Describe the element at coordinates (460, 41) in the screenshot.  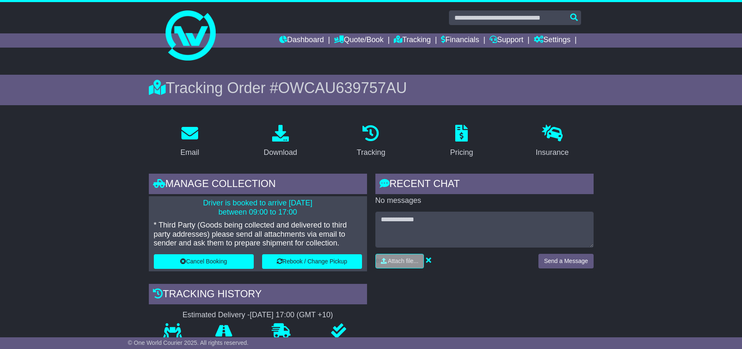
I see `a: Financials` at that location.